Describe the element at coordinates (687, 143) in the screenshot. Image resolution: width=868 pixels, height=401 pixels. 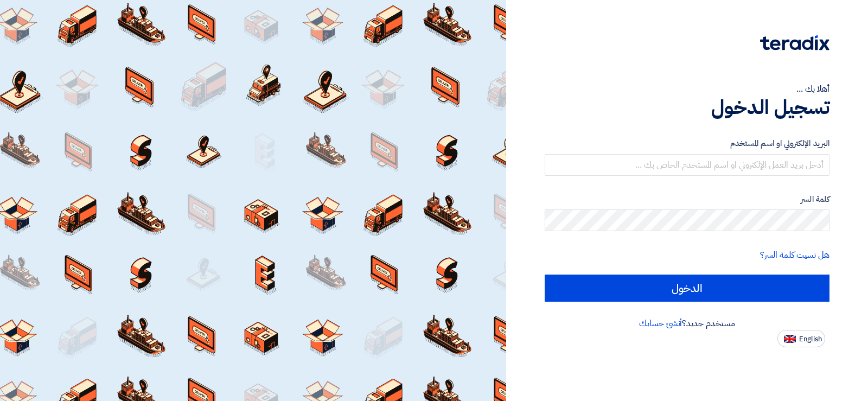
I see `label: البريد الإلكتروني او اسم المستخدم` at that location.